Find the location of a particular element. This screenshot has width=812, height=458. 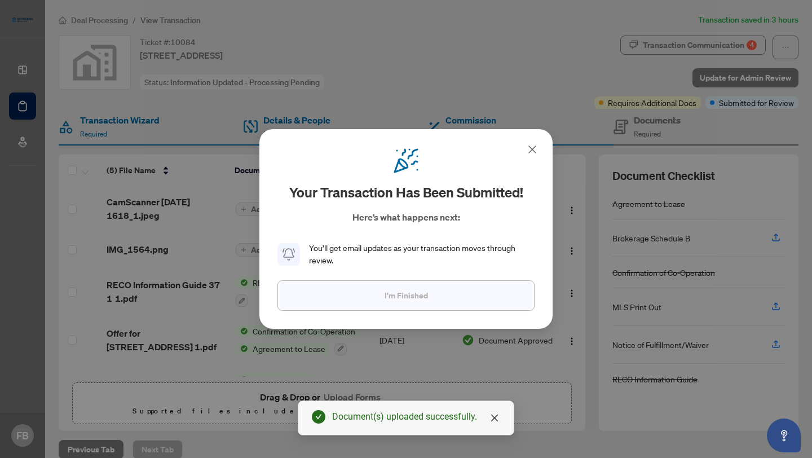

a: Close is located at coordinates (495, 418).